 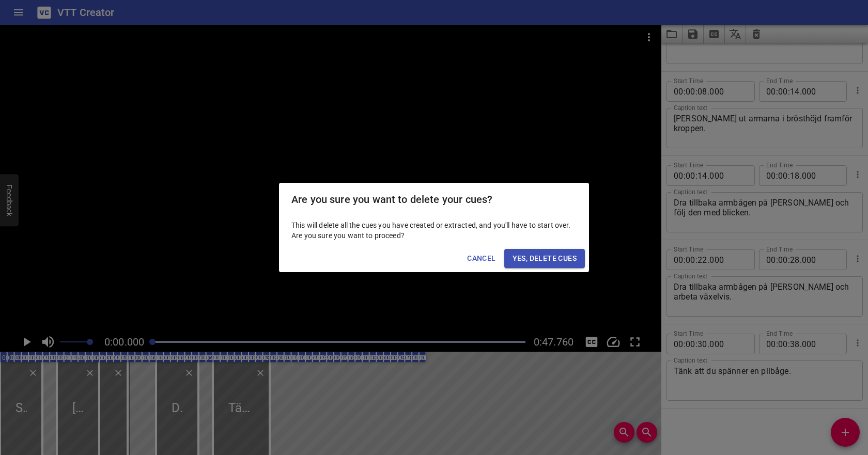 What do you see at coordinates (545, 258) in the screenshot?
I see `button: Yes, Delete Cues` at bounding box center [545, 258].